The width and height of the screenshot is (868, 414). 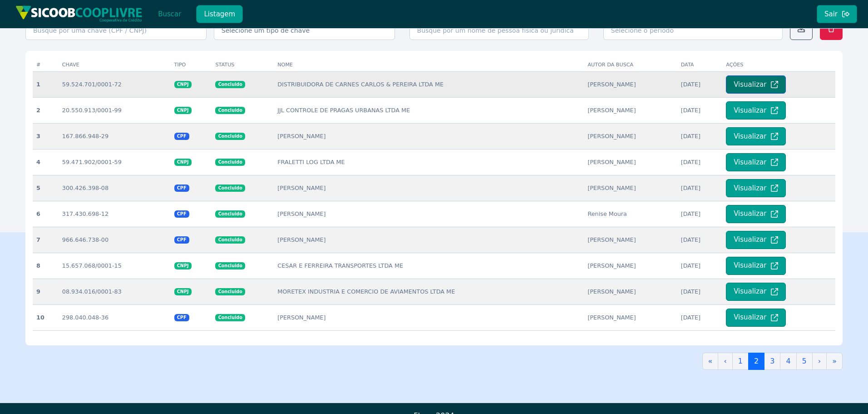 What do you see at coordinates (45, 317) in the screenshot?
I see `th: 10` at bounding box center [45, 317].